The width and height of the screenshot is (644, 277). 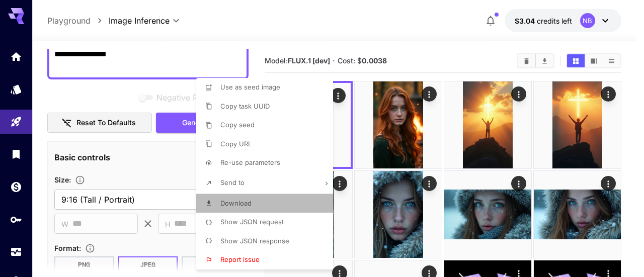 What do you see at coordinates (245, 106) in the screenshot?
I see `span: Copy task UUID` at bounding box center [245, 106].